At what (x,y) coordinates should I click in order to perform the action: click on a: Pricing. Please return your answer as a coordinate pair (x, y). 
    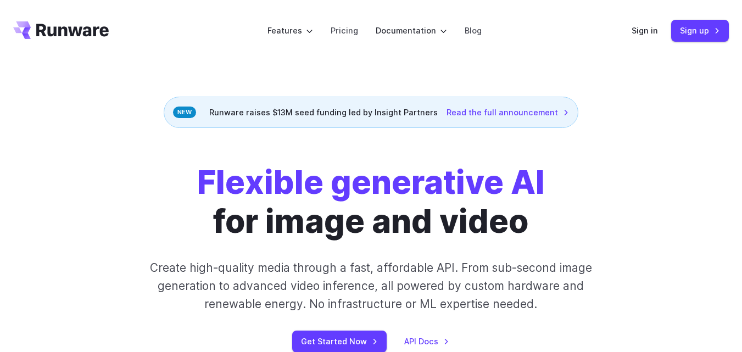
    Looking at the image, I should click on (344, 30).